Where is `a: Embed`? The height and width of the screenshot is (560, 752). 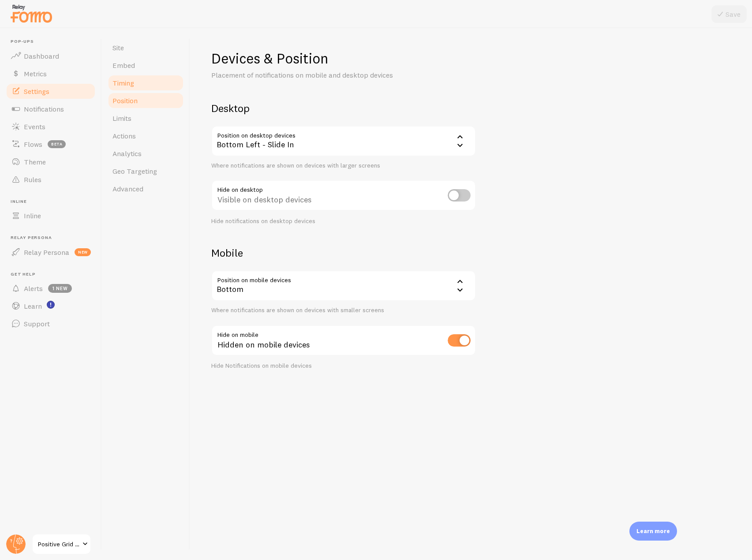 a: Embed is located at coordinates (146, 65).